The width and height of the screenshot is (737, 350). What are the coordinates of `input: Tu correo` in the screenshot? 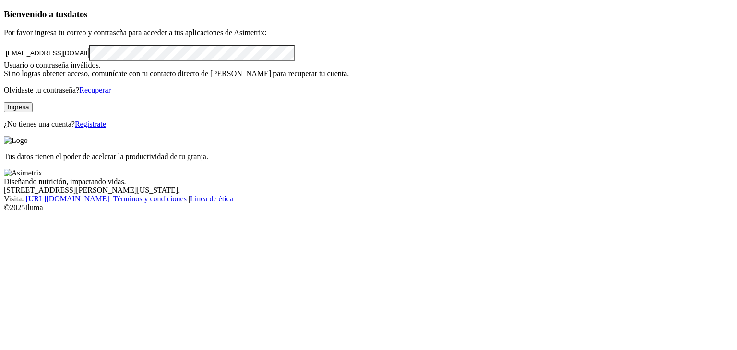 It's located at (46, 53).